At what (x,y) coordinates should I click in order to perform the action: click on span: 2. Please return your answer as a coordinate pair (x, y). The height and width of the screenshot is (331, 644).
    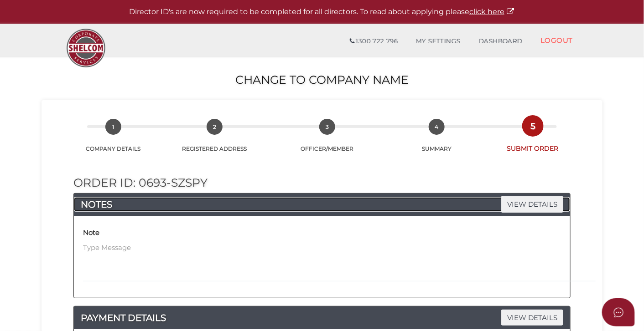
    Looking at the image, I should click on (214, 126).